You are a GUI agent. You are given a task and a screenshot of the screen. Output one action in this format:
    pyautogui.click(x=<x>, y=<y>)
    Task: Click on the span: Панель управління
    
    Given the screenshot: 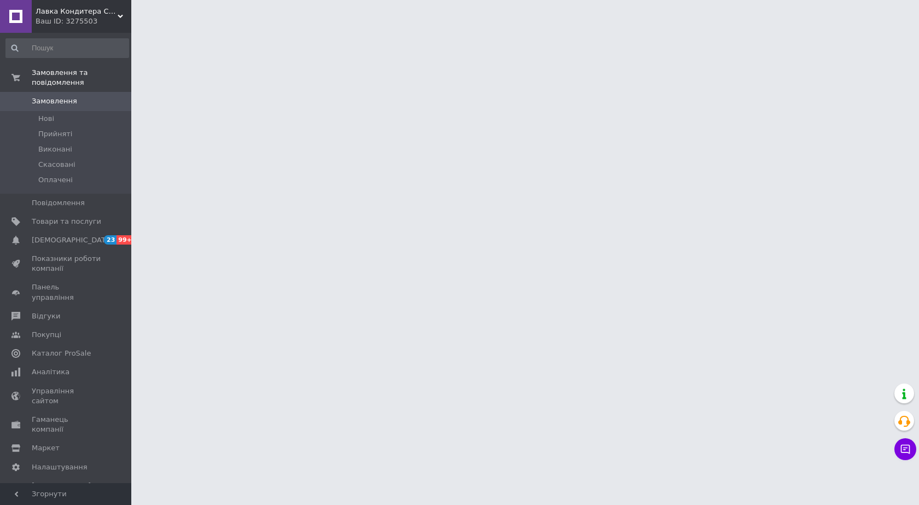 What is the action you would take?
    pyautogui.click(x=66, y=292)
    